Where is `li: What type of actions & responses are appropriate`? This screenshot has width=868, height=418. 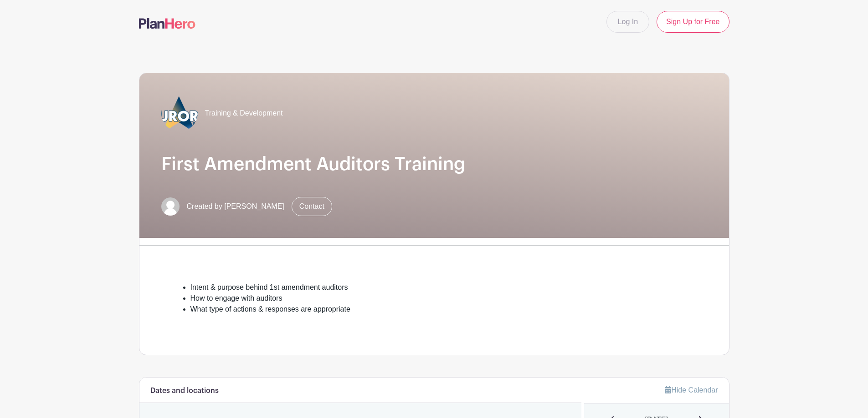
li: What type of actions & responses are appropriate is located at coordinates (438, 310).